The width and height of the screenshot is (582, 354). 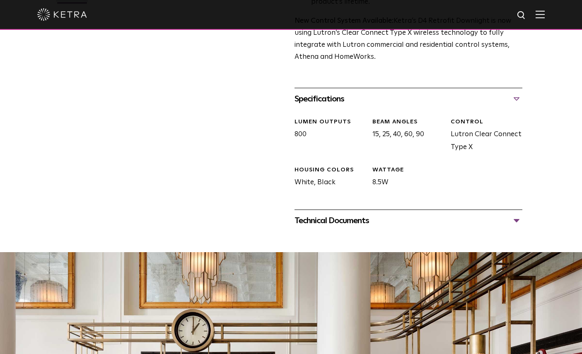 What do you see at coordinates (327, 136) in the screenshot?
I see `div: 800` at bounding box center [327, 136].